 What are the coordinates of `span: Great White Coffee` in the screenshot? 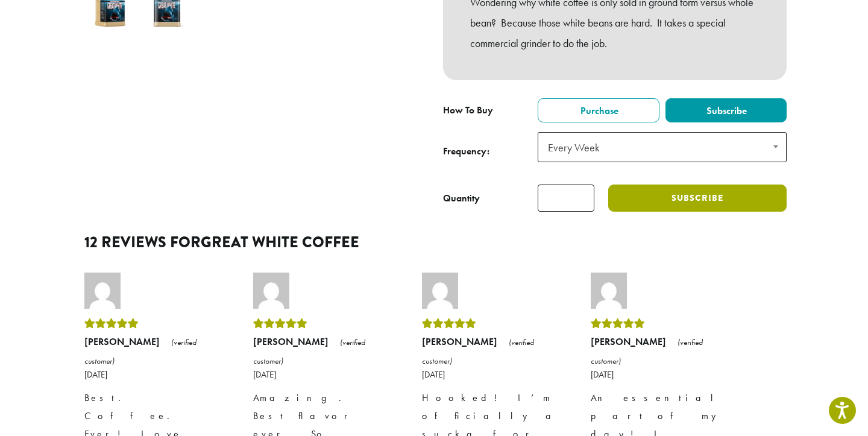 It's located at (280, 242).